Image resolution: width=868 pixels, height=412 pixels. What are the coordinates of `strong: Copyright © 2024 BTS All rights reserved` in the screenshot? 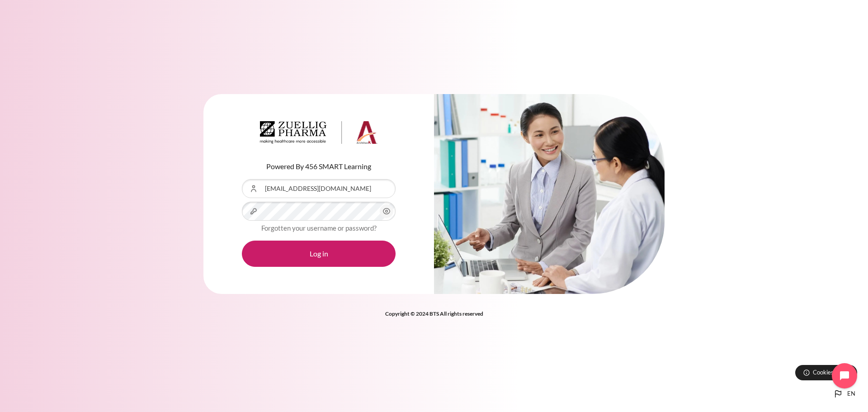 It's located at (434, 313).